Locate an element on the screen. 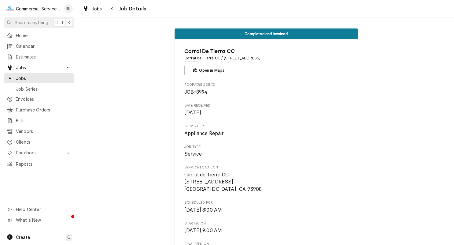 This screenshot has height=245, width=454. a: Vendors is located at coordinates (39, 131).